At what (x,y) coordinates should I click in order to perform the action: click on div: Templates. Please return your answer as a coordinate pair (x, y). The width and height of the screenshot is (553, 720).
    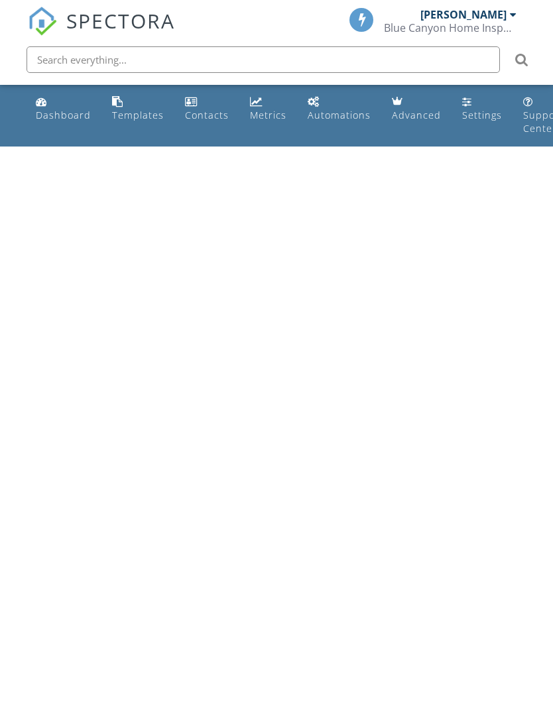
    Looking at the image, I should click on (138, 115).